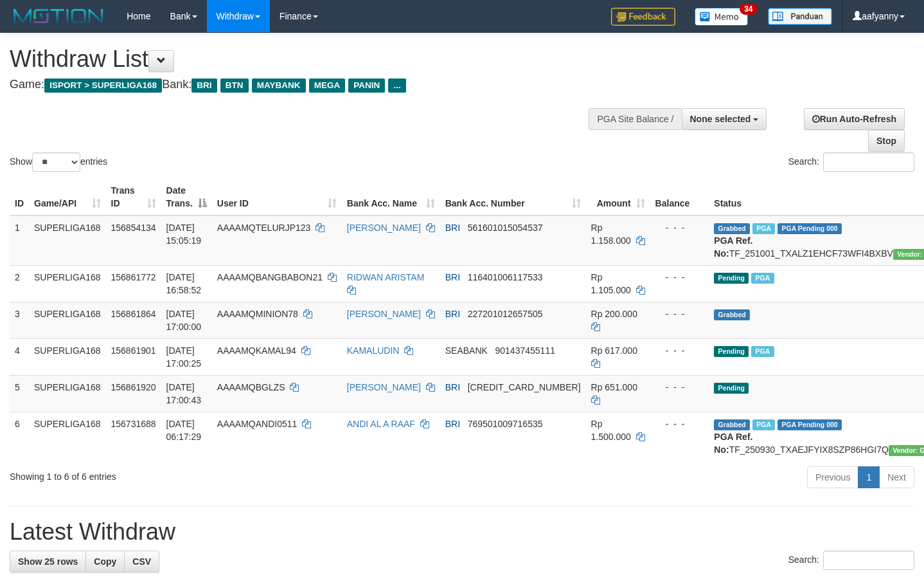  I want to click on span: 156861864, so click(134, 314).